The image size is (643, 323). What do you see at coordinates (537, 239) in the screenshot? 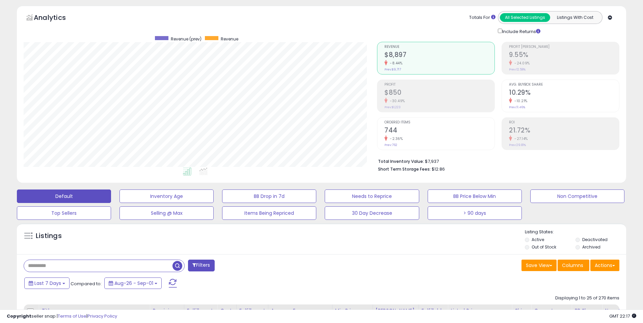
I see `label: Active` at bounding box center [537, 239].